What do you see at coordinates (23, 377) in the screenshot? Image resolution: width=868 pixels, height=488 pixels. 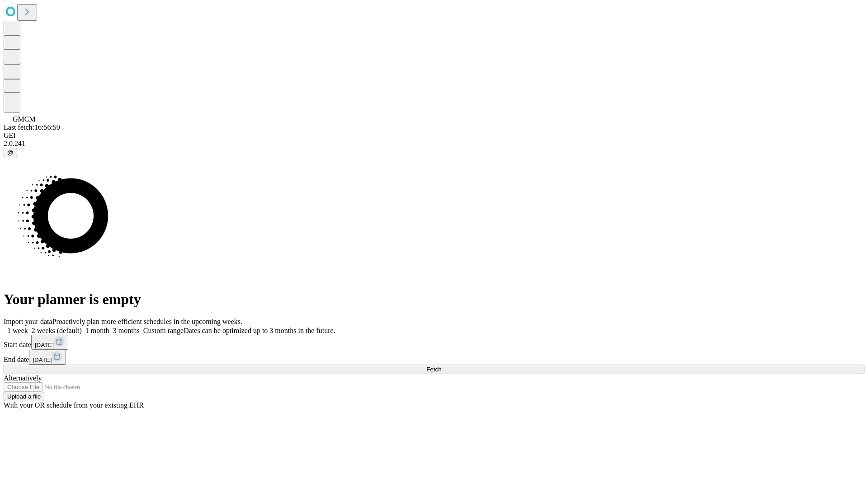 I see `span: Alternatively` at bounding box center [23, 377].